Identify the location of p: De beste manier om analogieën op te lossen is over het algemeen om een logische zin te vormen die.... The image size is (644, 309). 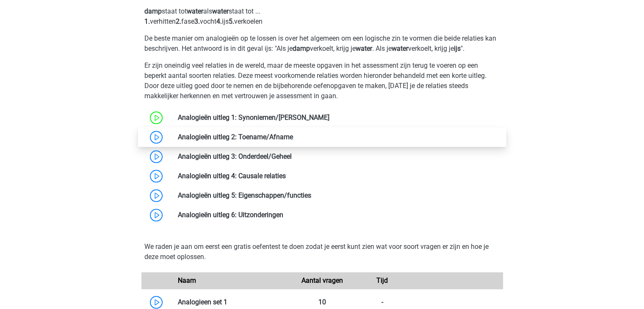
(322, 44).